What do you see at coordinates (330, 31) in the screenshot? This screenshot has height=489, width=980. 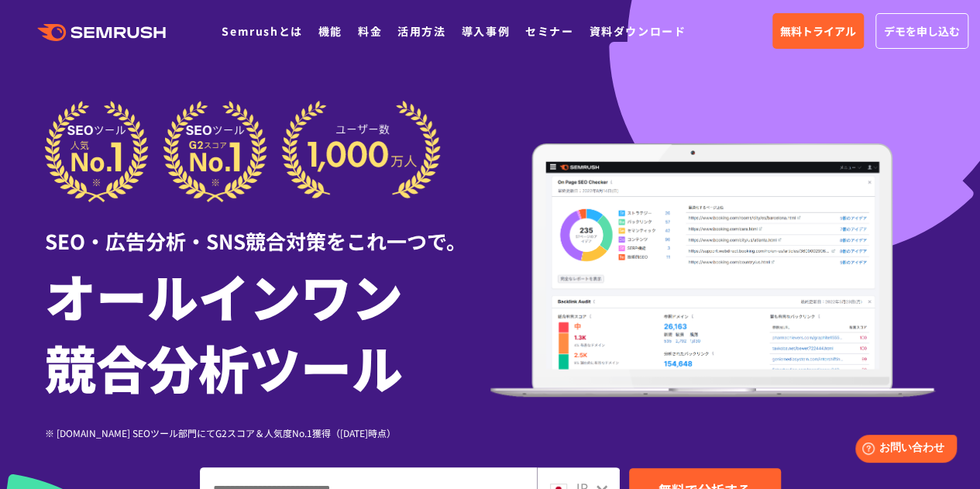 I see `a: 機能` at bounding box center [330, 31].